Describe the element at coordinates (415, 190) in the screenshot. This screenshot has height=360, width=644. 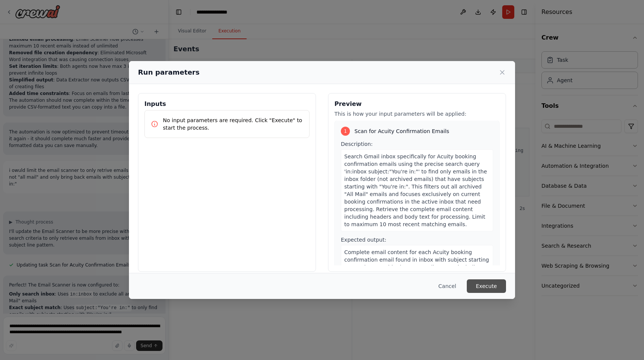
I see `span: Search Gmail inbox specifically for Acuity booking confirmation emails using the precise search q...` at that location.